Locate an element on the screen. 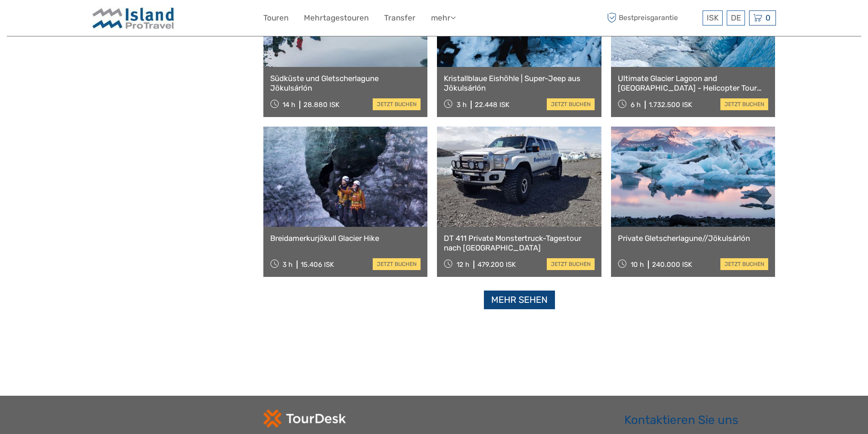  span: 6 h is located at coordinates (636, 105).